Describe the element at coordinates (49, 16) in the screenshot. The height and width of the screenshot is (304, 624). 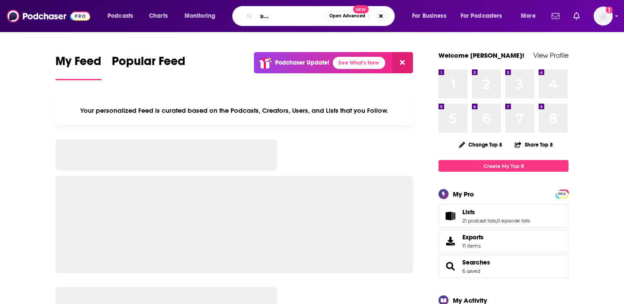
I see `a: Podchaser - Follow, Share and Rate Podcasts` at that location.